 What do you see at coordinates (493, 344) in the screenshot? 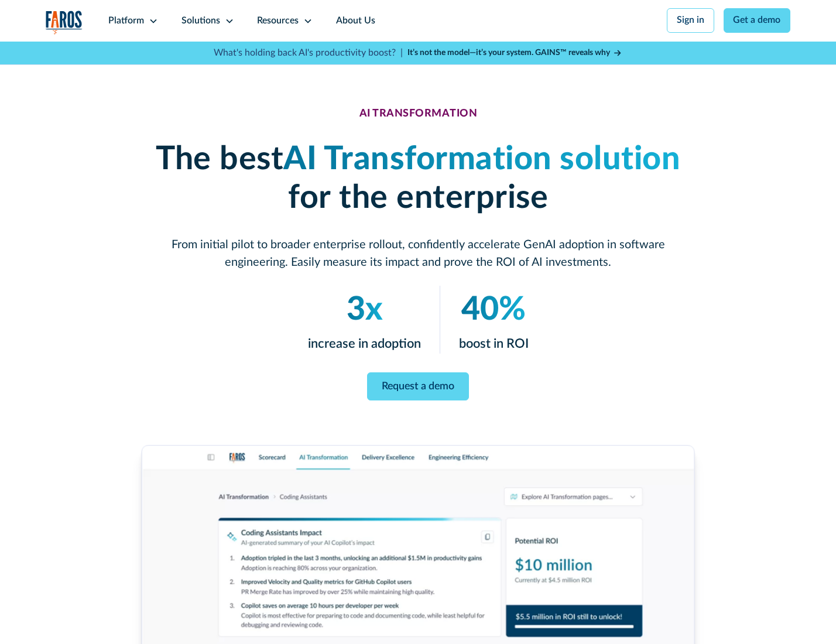
I see `p: boost in ROI` at bounding box center [493, 344].